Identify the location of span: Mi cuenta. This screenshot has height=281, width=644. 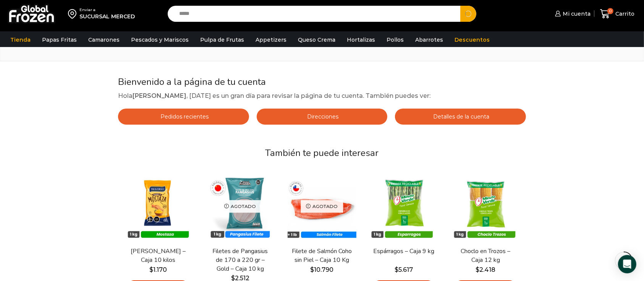
(576, 14).